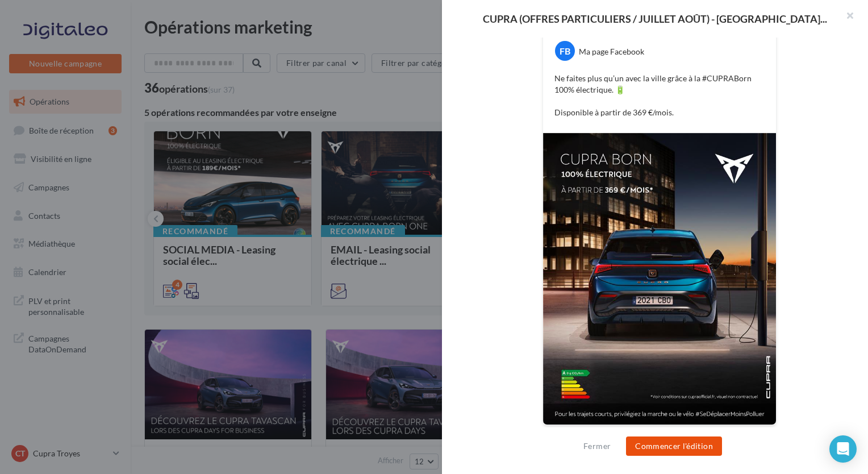 The width and height of the screenshot is (868, 474). I want to click on button: Commencer l'édition, so click(673, 446).